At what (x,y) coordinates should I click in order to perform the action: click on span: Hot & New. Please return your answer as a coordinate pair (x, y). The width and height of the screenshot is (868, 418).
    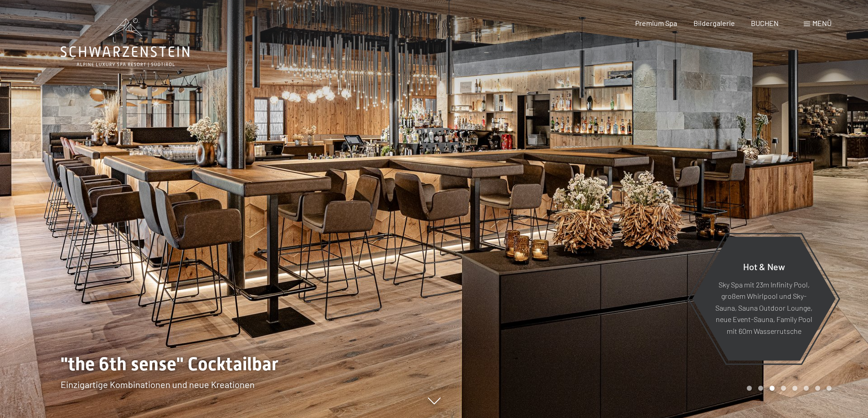
    Looking at the image, I should click on (764, 266).